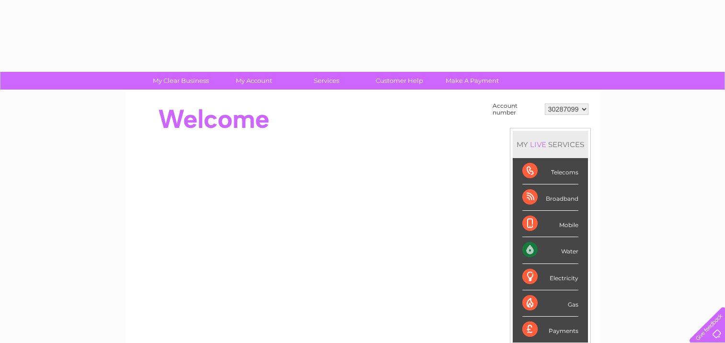 This screenshot has width=725, height=343. Describe the element at coordinates (326, 80) in the screenshot. I see `a: Services` at that location.